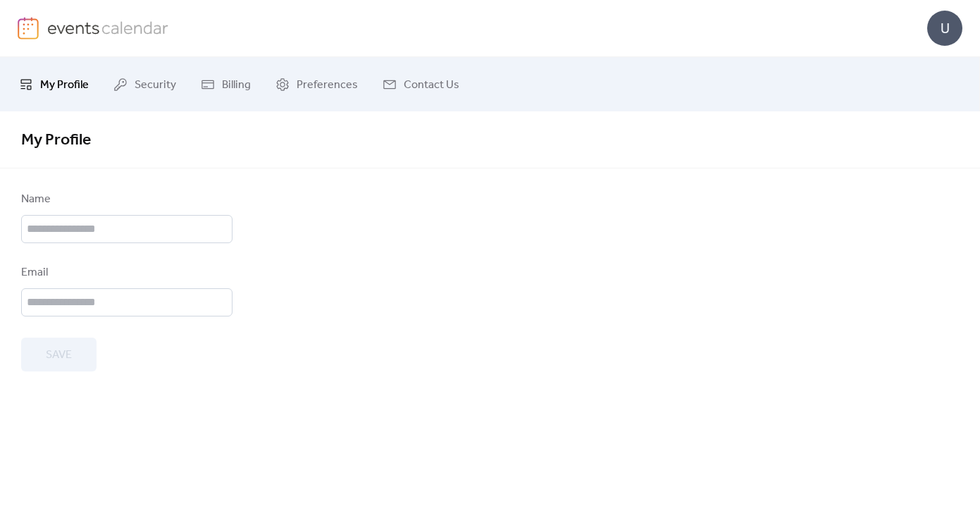 Image resolution: width=980 pixels, height=523 pixels. Describe the element at coordinates (126, 200) in the screenshot. I see `div: Name` at that location.